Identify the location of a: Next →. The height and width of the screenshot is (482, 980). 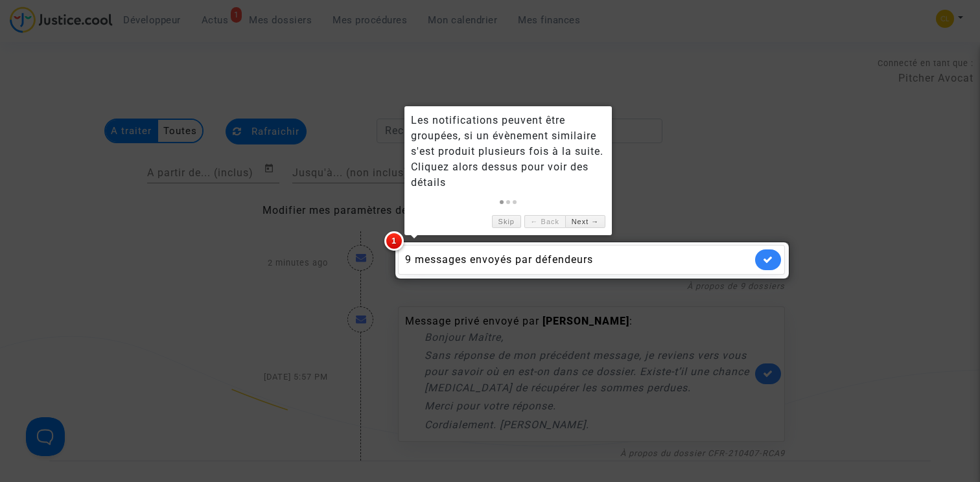
(585, 222).